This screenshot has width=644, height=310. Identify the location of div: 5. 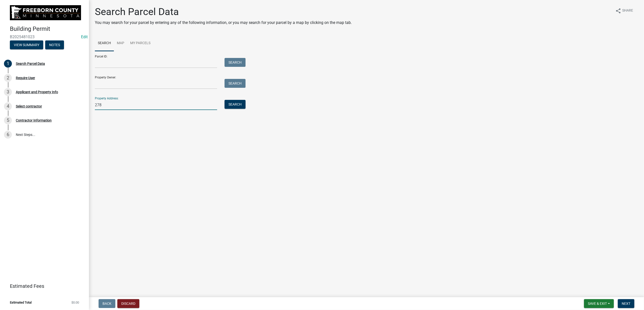
(8, 120).